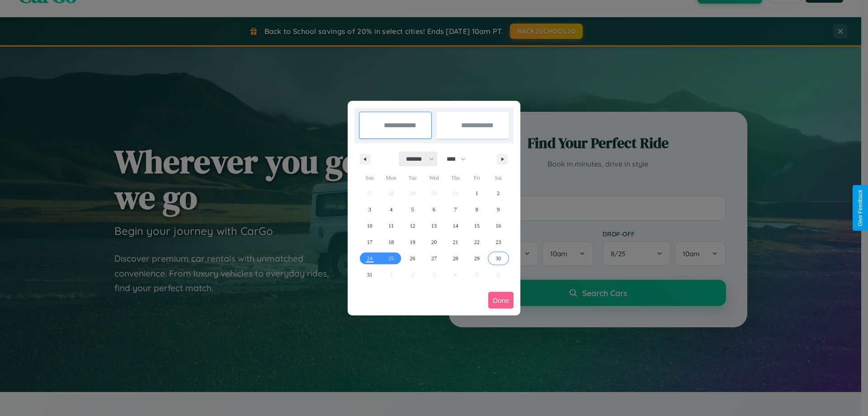 The height and width of the screenshot is (416, 868). Describe the element at coordinates (498, 242) in the screenshot. I see `span: 23` at that location.